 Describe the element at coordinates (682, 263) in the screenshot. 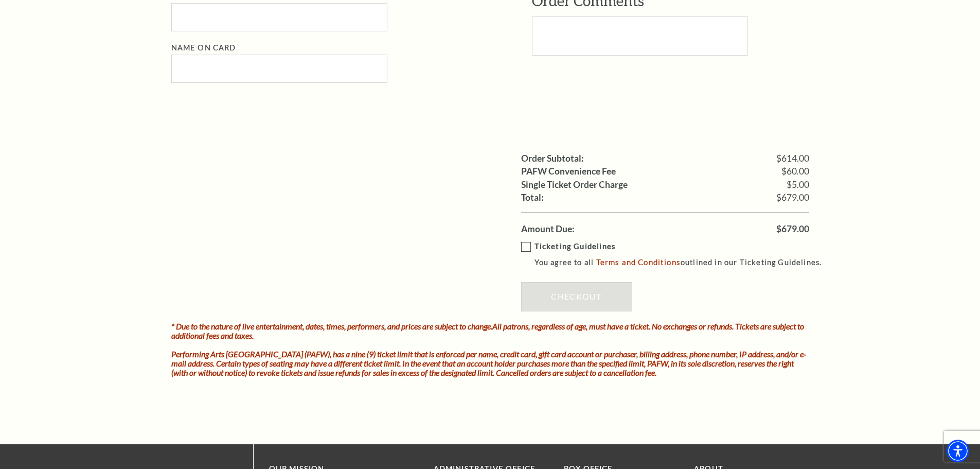

I see `p: You agree to all` at that location.